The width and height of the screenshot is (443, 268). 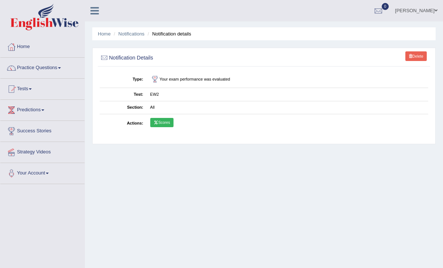 What do you see at coordinates (386, 6) in the screenshot?
I see `span: 0` at bounding box center [386, 6].